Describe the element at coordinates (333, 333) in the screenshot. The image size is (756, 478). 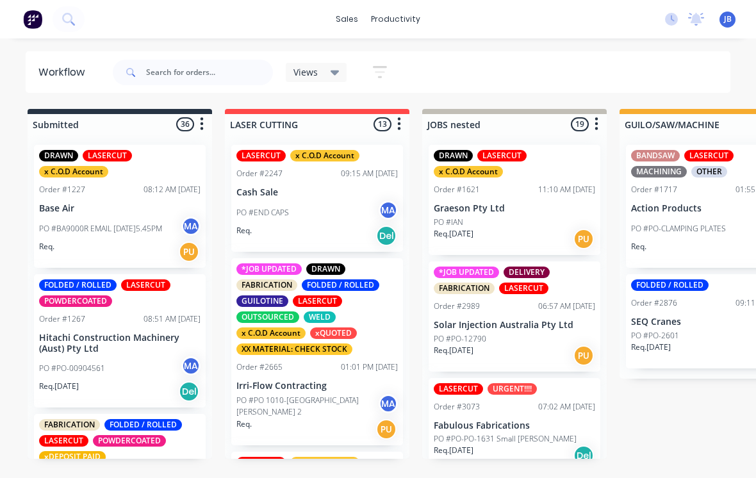
I see `div: xQUOTED` at that location.